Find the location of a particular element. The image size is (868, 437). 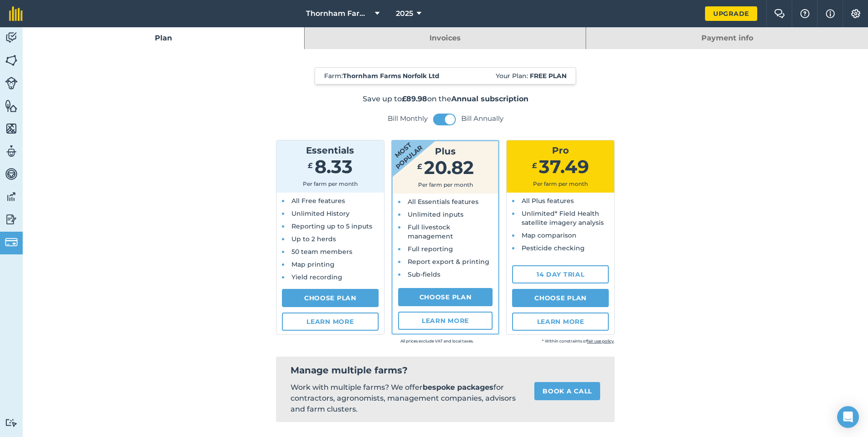

span: Map printing is located at coordinates (313, 264).